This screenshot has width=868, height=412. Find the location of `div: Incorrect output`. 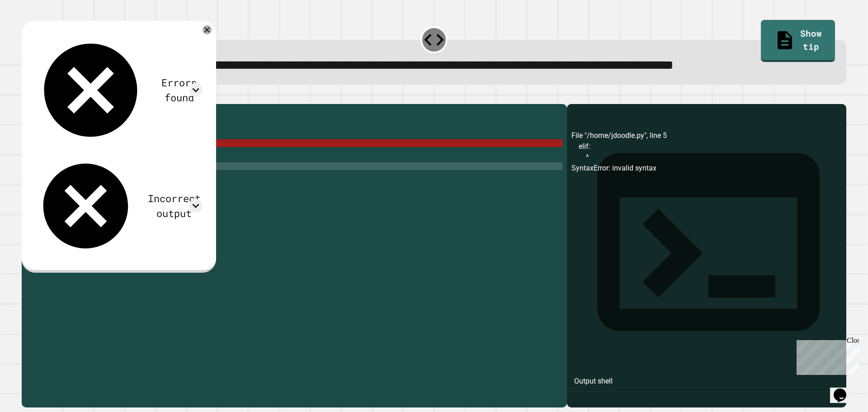

div: Incorrect output is located at coordinates (174, 206).